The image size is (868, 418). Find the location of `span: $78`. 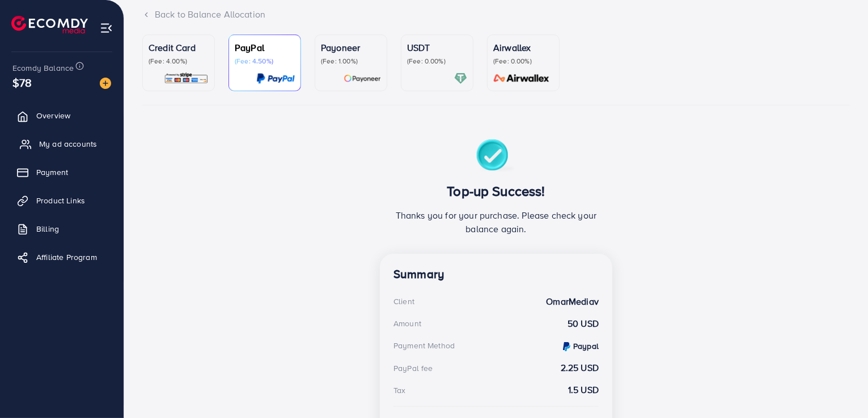

span: $78 is located at coordinates (22, 82).